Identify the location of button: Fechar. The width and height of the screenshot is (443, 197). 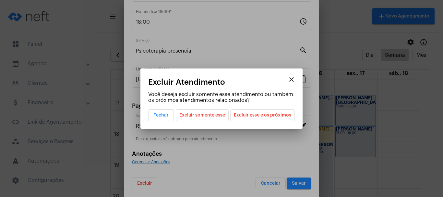
(161, 115).